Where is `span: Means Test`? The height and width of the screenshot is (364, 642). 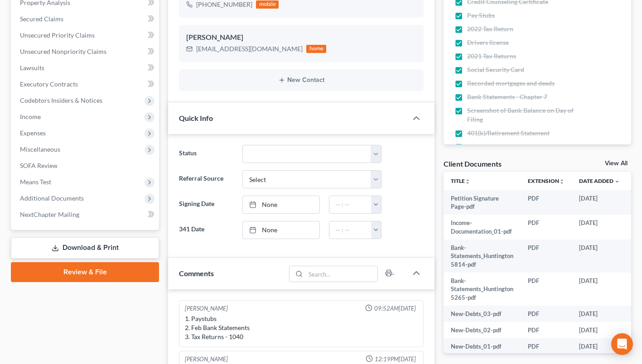 span: Means Test is located at coordinates (35, 182).